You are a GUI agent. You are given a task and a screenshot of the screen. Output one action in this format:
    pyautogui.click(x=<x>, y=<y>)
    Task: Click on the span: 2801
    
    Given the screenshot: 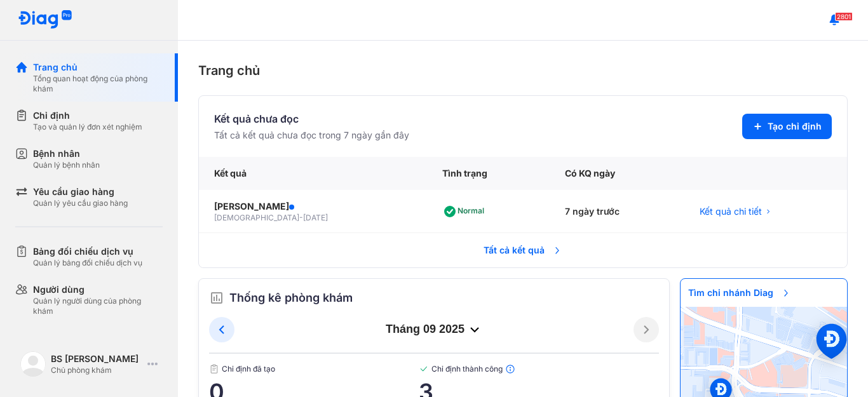 What is the action you would take?
    pyautogui.click(x=844, y=16)
    